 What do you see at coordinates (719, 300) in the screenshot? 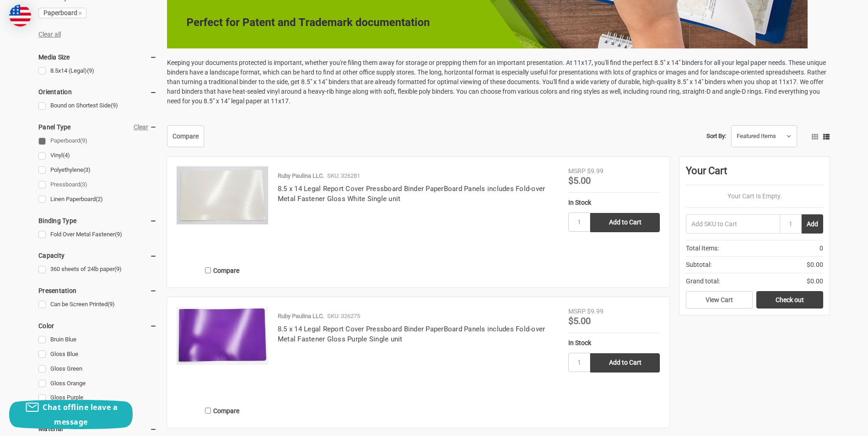
I see `a: View Cart` at bounding box center [719, 300].